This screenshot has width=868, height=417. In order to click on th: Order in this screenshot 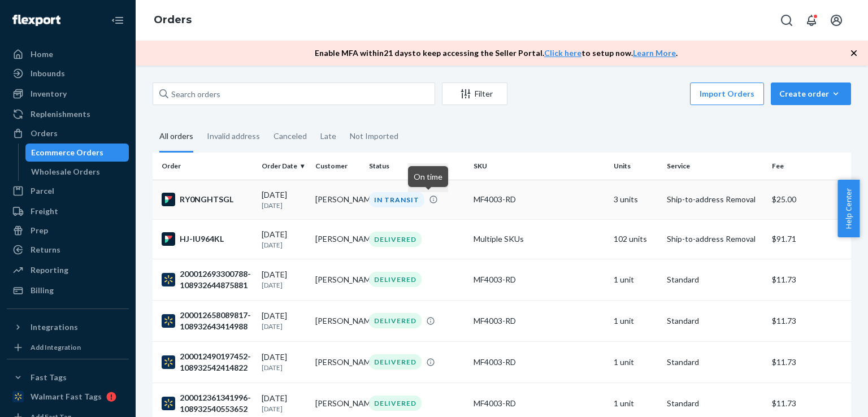, I will do `click(204, 166)`.